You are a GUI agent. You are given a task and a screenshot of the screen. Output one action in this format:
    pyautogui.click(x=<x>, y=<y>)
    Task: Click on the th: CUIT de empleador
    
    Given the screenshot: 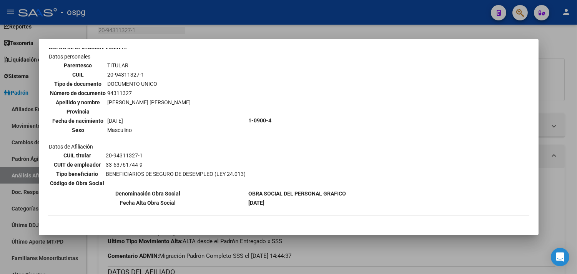 What is the action you would take?
    pyautogui.click(x=77, y=164)
    